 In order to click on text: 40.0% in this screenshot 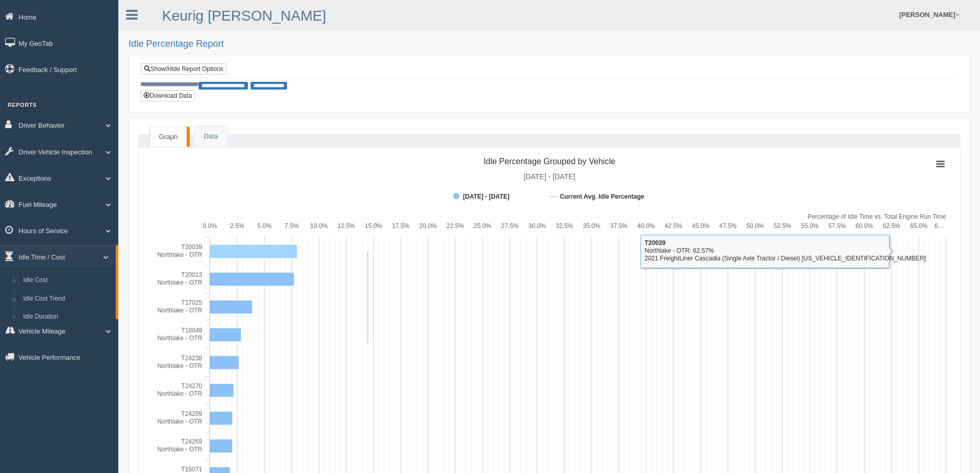, I will do `click(646, 226)`.